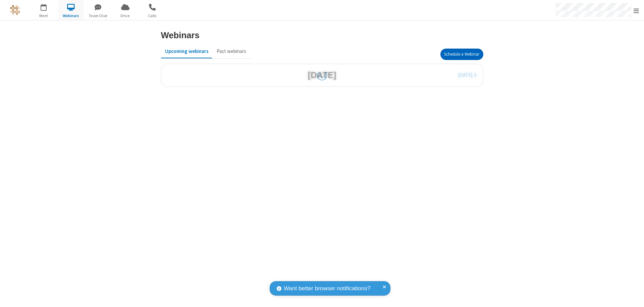  What do you see at coordinates (15, 10) in the screenshot?
I see `img: QA Selenium DO NOT DELETE OR CHANGE` at bounding box center [15, 10].